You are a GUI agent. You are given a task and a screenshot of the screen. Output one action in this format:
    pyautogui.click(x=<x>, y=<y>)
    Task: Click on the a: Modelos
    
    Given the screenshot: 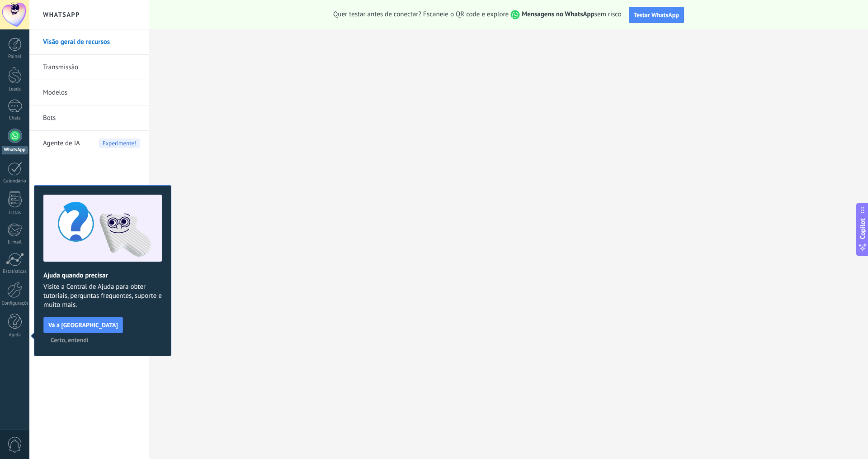 What is the action you would take?
    pyautogui.click(x=91, y=92)
    